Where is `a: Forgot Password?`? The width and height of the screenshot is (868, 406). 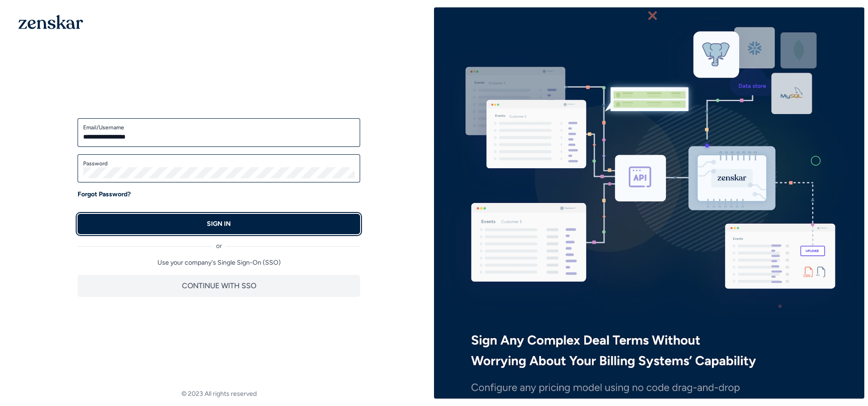 a: Forgot Password? is located at coordinates (104, 195).